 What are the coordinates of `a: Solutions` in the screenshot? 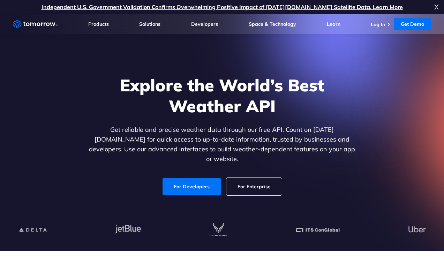 It's located at (150, 24).